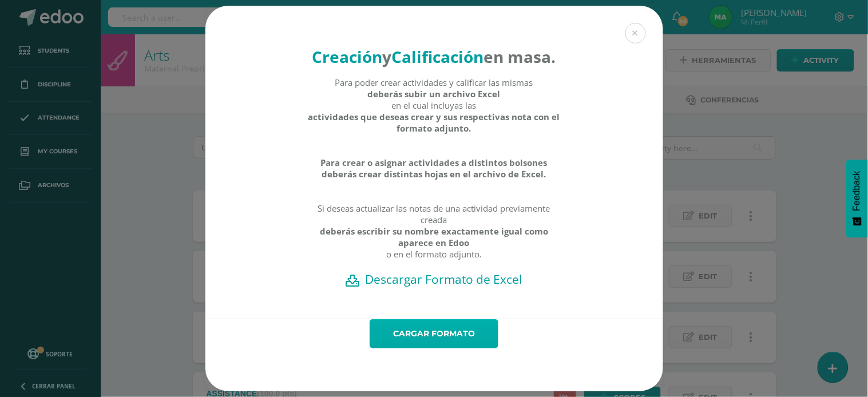 The height and width of the screenshot is (397, 868). I want to click on button: Feedback - Mostrar encuesta, so click(857, 198).